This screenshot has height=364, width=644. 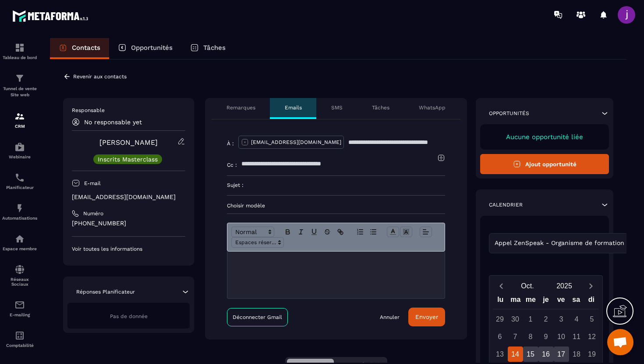 I want to click on div: 4, so click(x=576, y=319).